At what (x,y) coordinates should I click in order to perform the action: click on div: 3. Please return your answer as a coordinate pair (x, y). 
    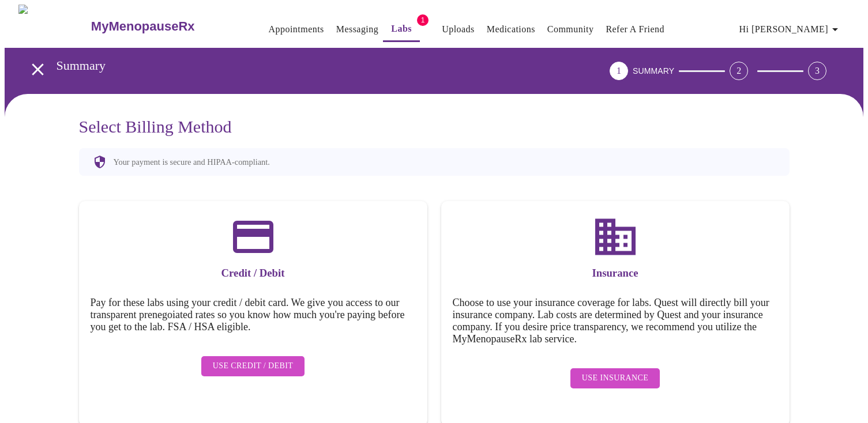
    Looking at the image, I should click on (818, 71).